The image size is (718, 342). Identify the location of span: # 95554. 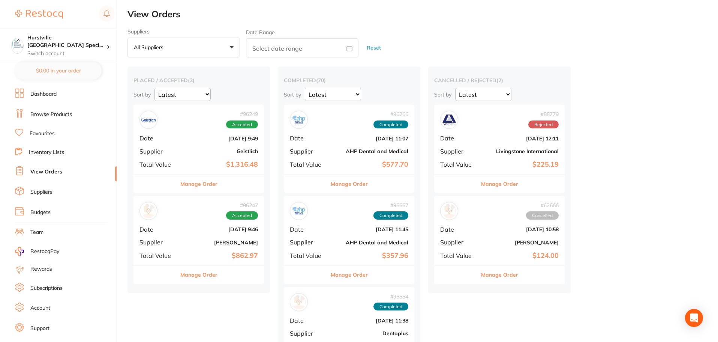
(391, 296).